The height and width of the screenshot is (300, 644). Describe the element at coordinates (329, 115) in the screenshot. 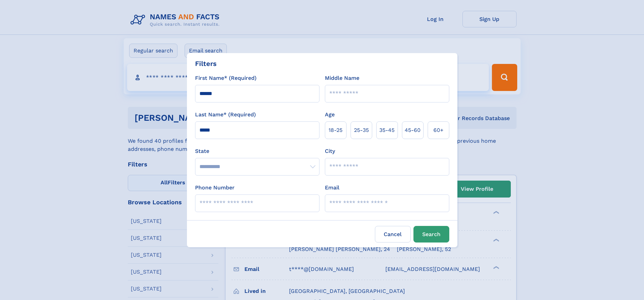

I see `label: Age` at that location.